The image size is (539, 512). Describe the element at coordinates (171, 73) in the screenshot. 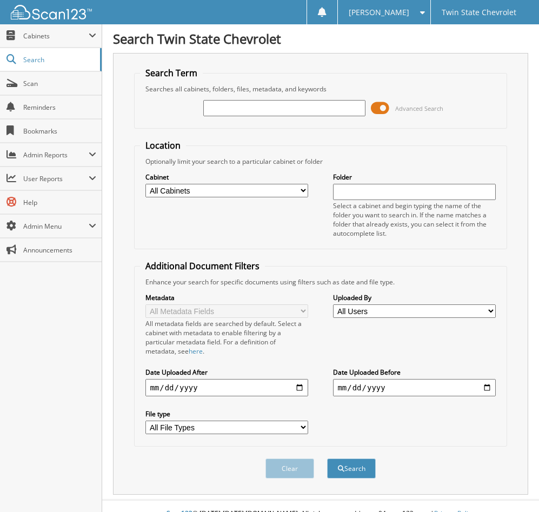

I see `legend: Search Term` at that location.